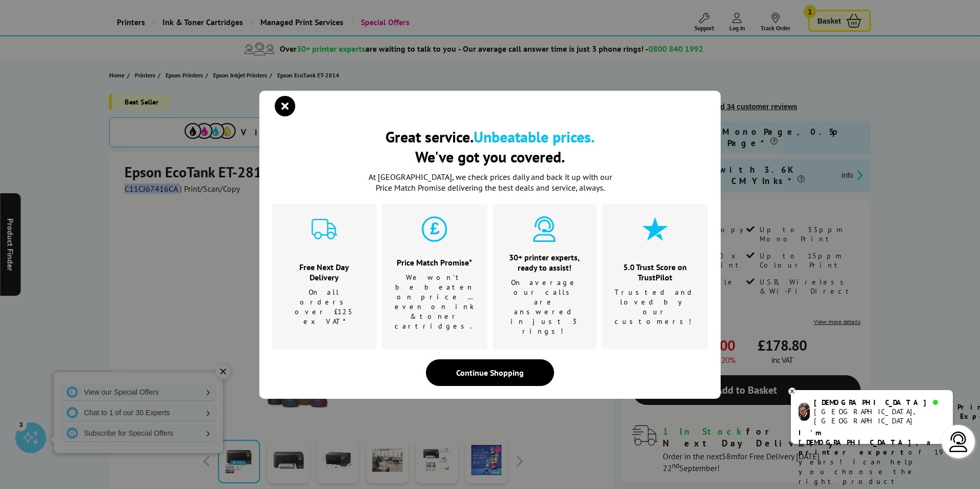 This screenshot has height=489, width=980. What do you see at coordinates (655, 272) in the screenshot?
I see `h3: 5.0 Trust Score on TrustPilot` at bounding box center [655, 272].